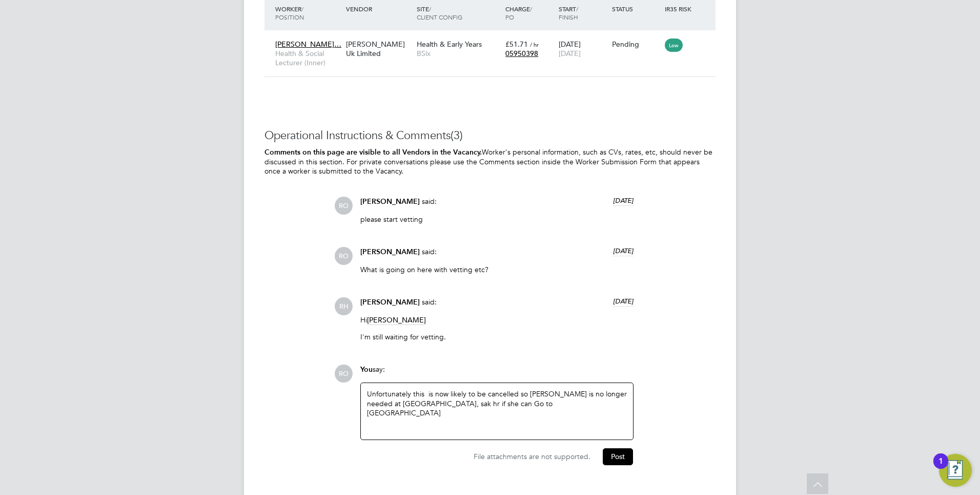 The image size is (980, 495). I want to click on p: What is going on here with vetting etc?, so click(497, 269).